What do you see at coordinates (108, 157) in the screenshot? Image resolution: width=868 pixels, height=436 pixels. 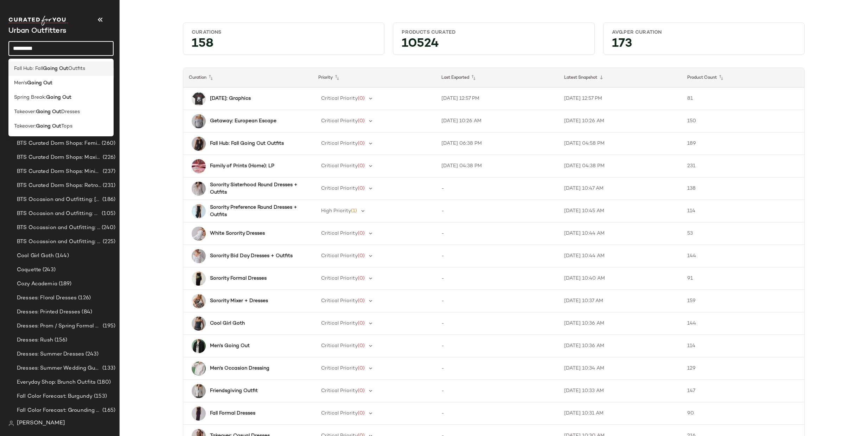 I see `span: (226)` at bounding box center [108, 157].